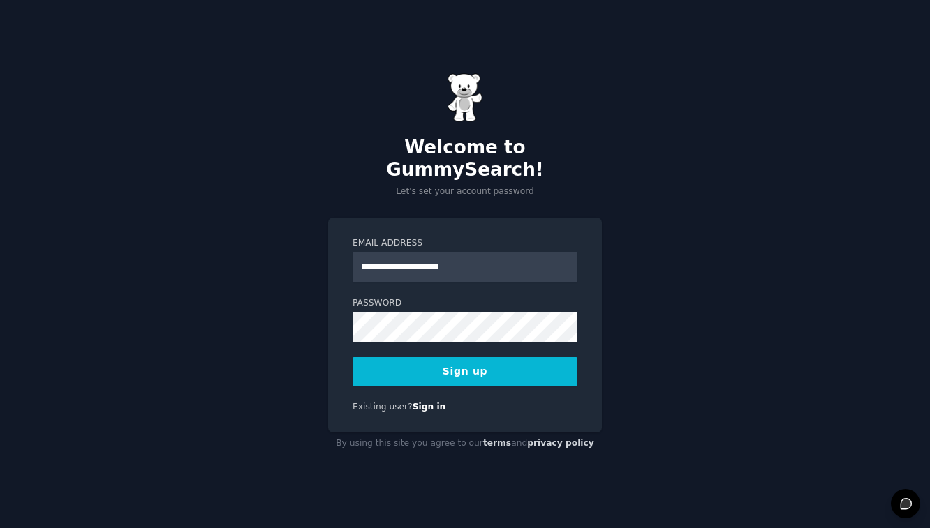 This screenshot has width=930, height=528. What do you see at coordinates (465, 244) in the screenshot?
I see `label: Email Address` at bounding box center [465, 244].